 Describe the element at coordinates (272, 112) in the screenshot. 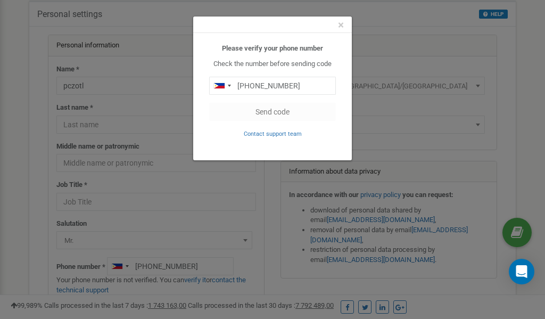

I see `button: Send code` at that location.